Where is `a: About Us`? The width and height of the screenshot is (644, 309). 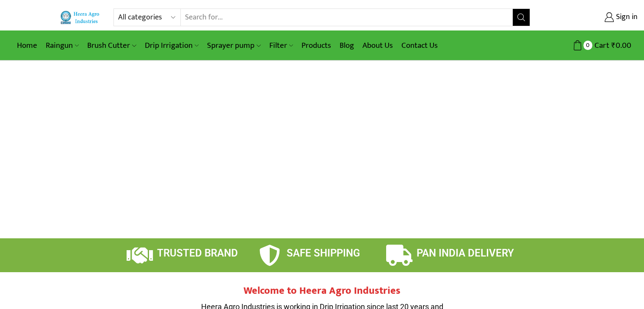 a: About Us is located at coordinates (377, 45).